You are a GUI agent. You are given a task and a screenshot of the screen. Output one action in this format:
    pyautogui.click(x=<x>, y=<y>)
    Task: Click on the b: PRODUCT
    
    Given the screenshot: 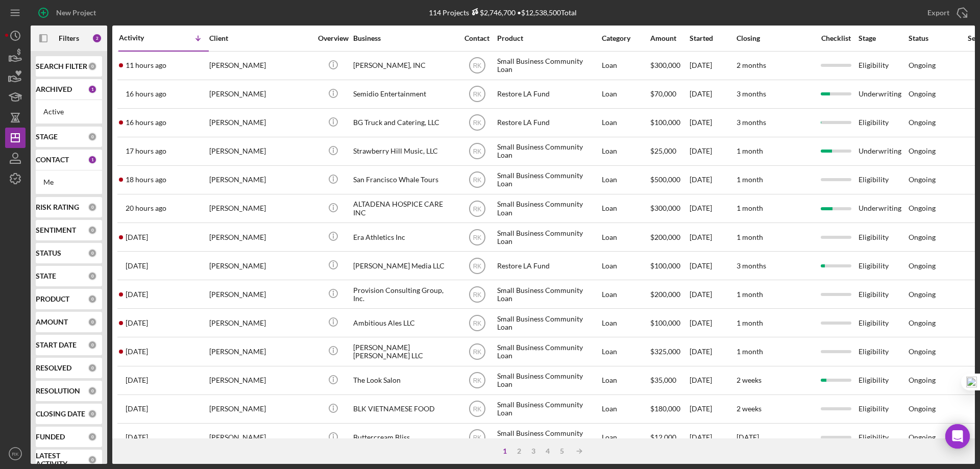 What is the action you would take?
    pyautogui.click(x=53, y=299)
    